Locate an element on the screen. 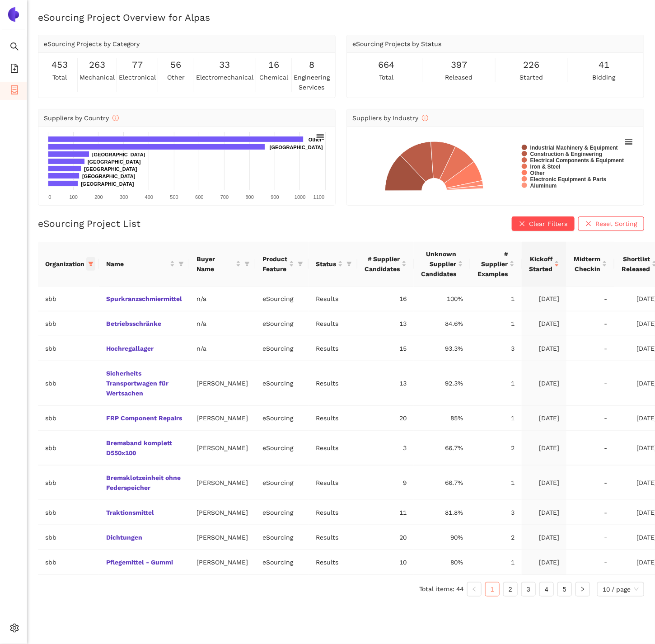 This screenshot has height=644, width=655. span: info-circle is located at coordinates (115, 118).